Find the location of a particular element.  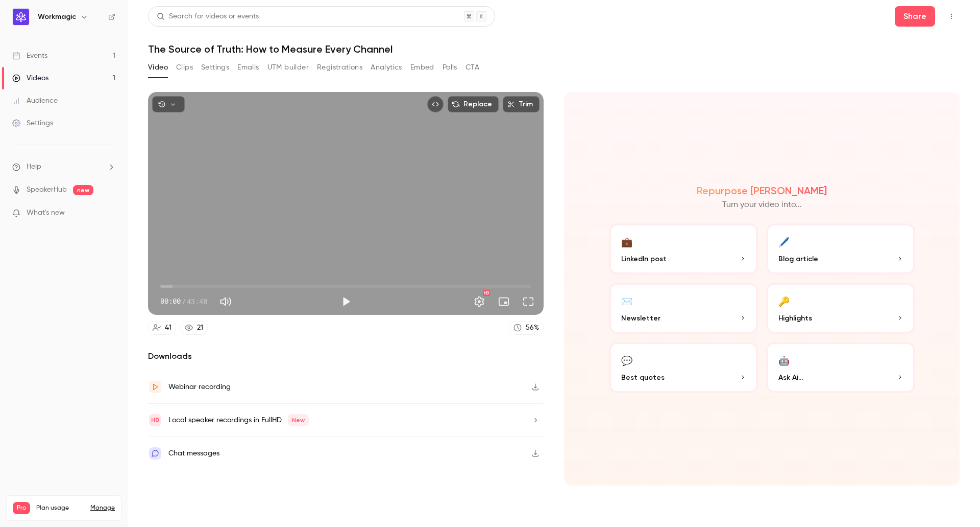

div: Local speaker recordings in FullHD is located at coordinates (238, 420).